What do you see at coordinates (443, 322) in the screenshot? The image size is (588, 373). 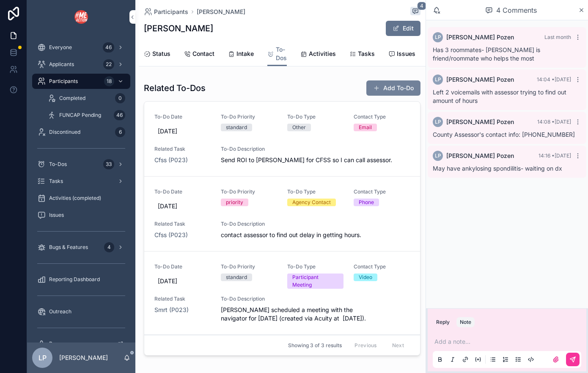 I see `button: Reply` at bounding box center [443, 322].